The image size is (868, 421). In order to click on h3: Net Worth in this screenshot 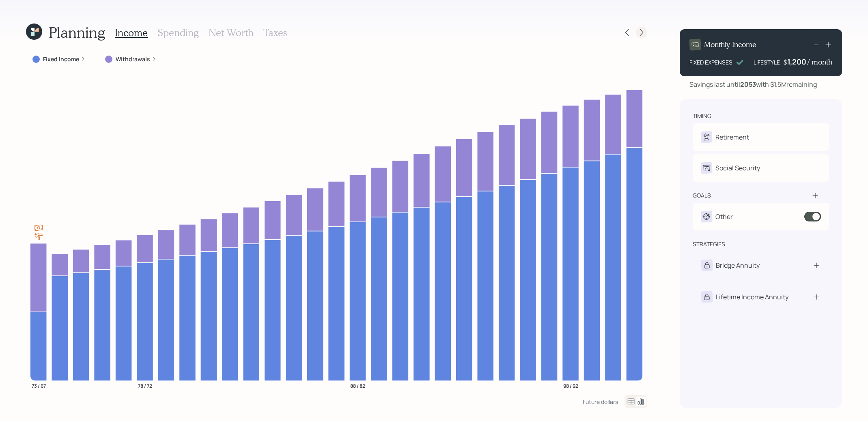, I will do `click(231, 32)`.